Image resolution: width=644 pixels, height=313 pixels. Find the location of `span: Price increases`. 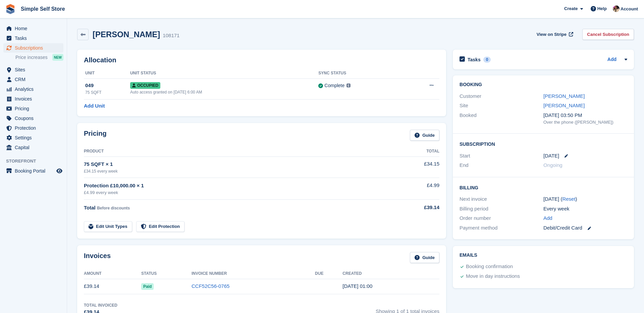

span: Price increases is located at coordinates (32, 57).